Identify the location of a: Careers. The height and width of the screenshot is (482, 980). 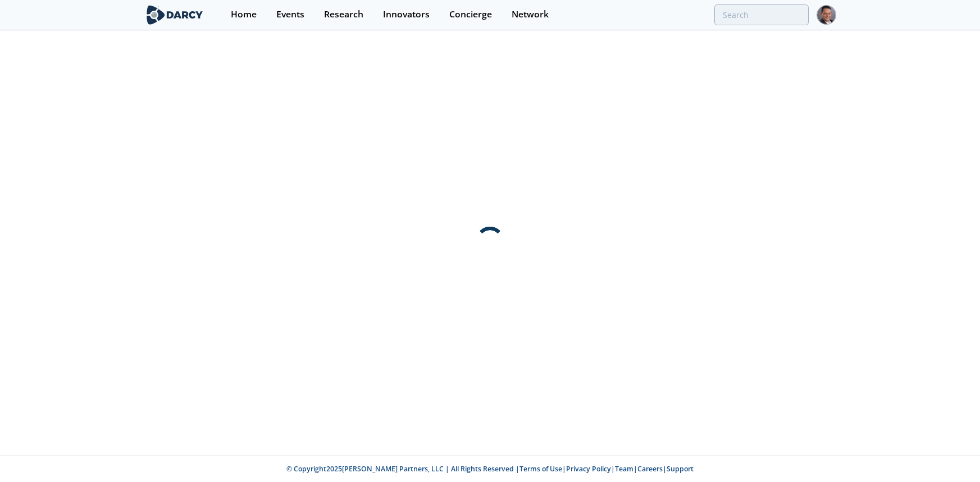
(650, 469).